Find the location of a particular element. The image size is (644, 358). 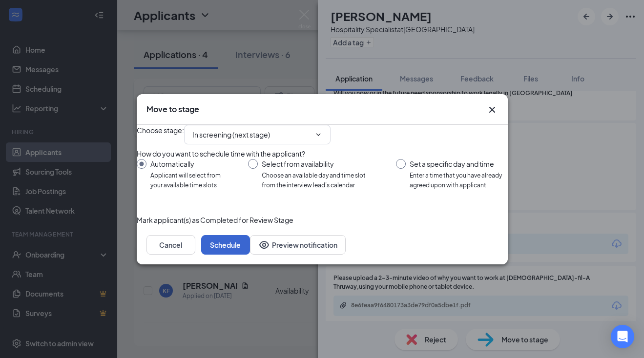

svg: Cross is located at coordinates (492, 110).